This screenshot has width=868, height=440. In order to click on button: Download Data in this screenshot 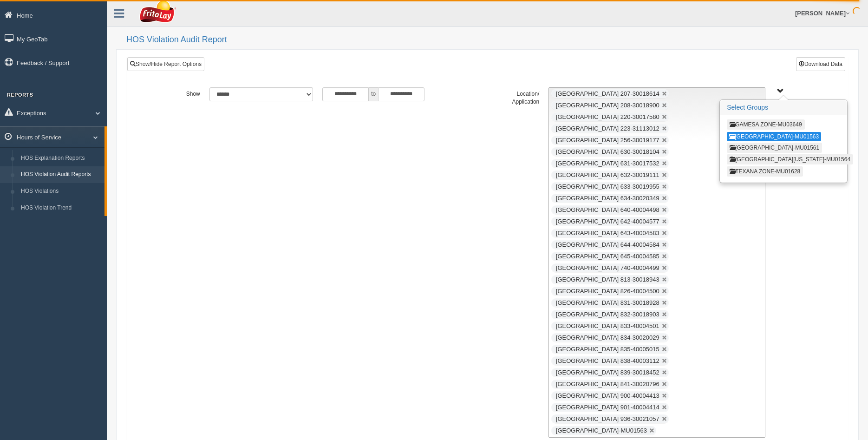, I will do `click(821, 64)`.